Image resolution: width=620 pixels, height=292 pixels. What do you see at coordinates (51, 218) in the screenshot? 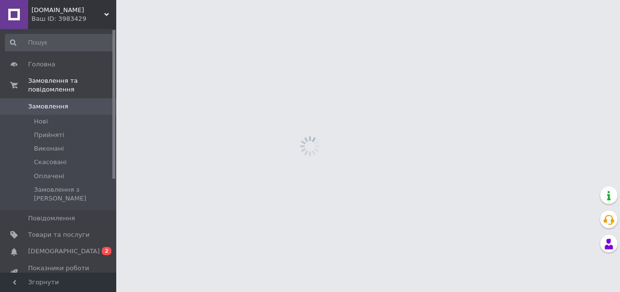
I see `span: Повідомлення` at bounding box center [51, 218].